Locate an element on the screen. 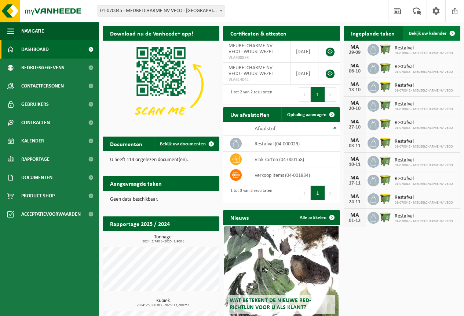 The width and height of the screenshot is (464, 316). p: Geen data beschikbaar. is located at coordinates (161, 200).